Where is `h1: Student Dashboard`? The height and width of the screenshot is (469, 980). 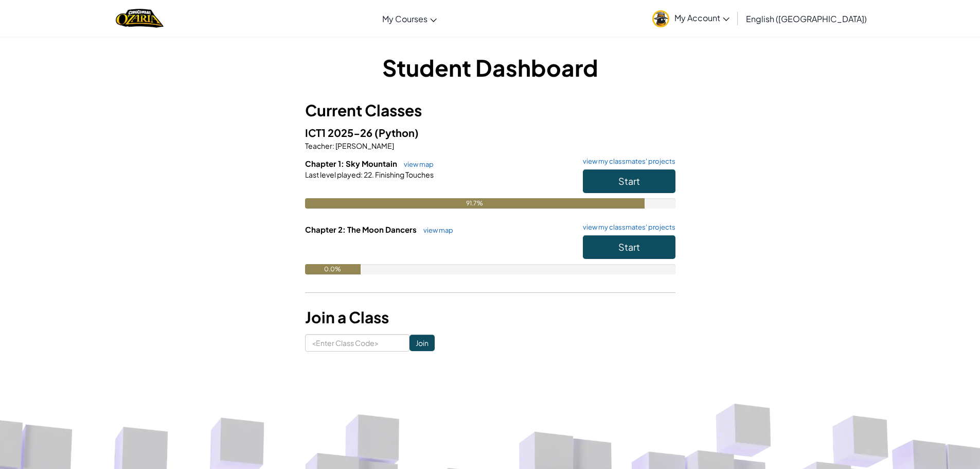
h1: Student Dashboard is located at coordinates (490, 67).